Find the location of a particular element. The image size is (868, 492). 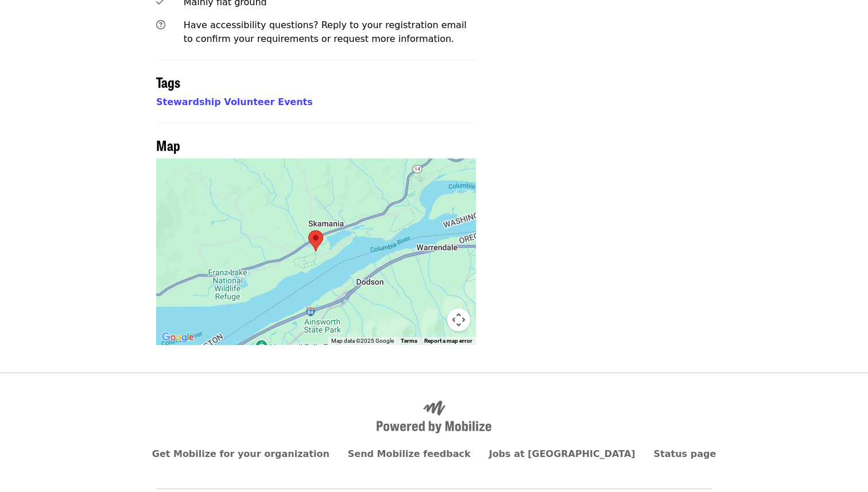

a: Open this area in Google Maps (opens a new window) is located at coordinates (178, 338).